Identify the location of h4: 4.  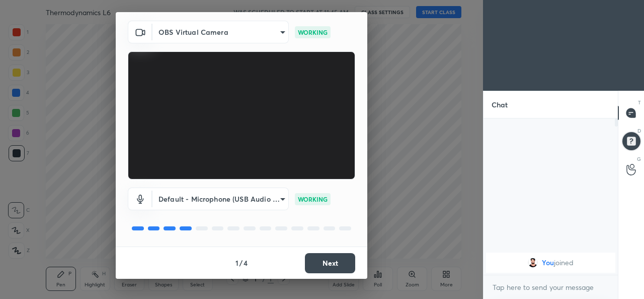
(245, 263).